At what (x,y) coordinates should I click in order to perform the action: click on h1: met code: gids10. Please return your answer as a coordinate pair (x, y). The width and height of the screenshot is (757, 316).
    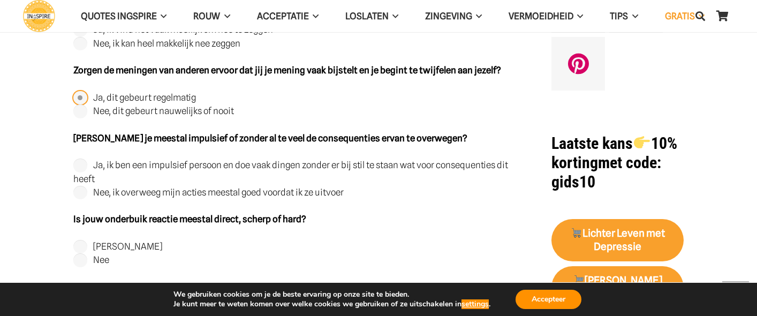
    Looking at the image, I should click on (617, 163).